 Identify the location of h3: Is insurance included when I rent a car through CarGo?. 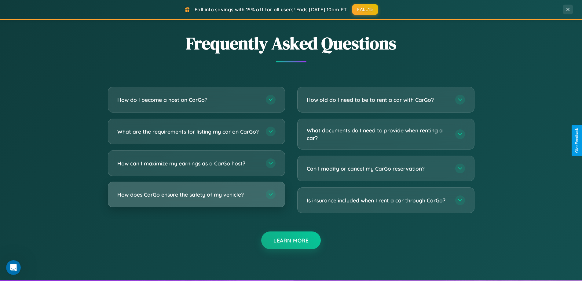
(378, 200).